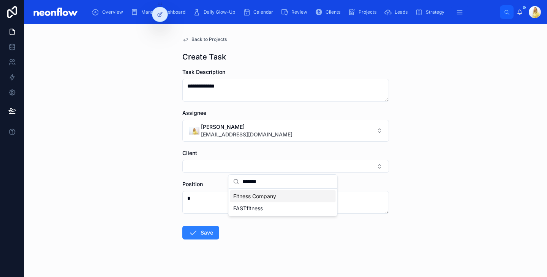 The image size is (547, 277). What do you see at coordinates (329, 12) in the screenshot?
I see `a: Clients` at bounding box center [329, 12].